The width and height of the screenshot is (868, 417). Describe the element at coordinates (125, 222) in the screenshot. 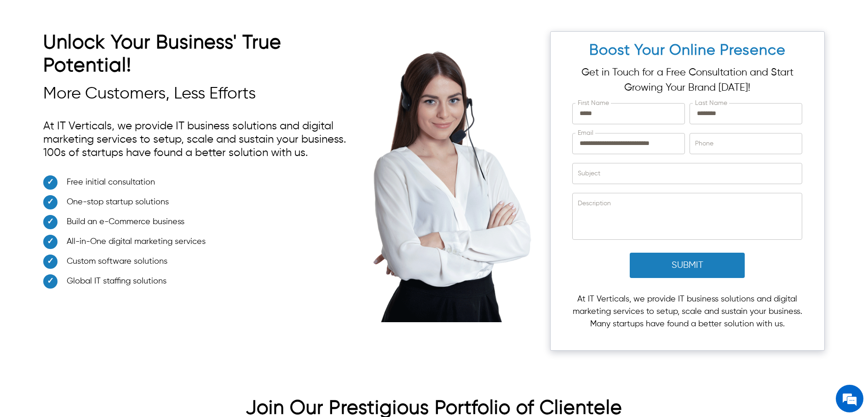

I see `span: Build an e-Commerce business` at that location.